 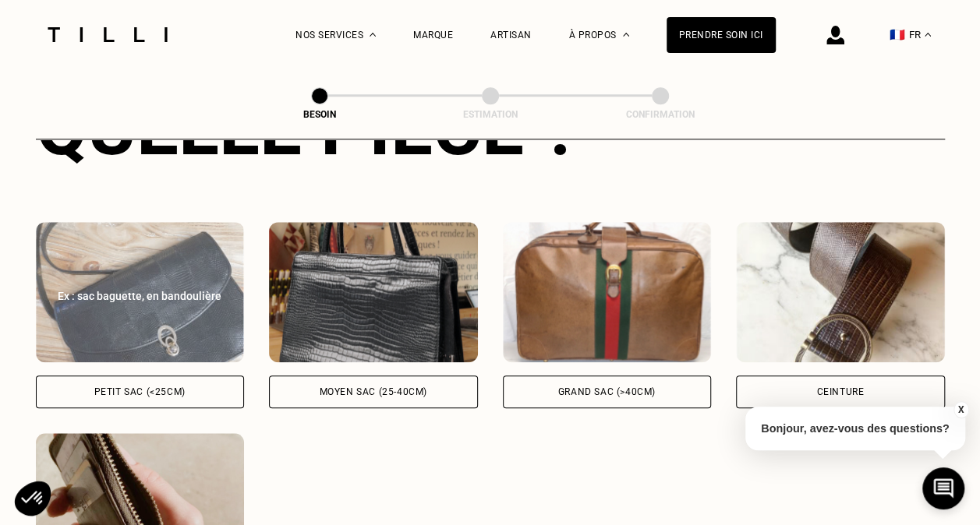 What do you see at coordinates (839, 392) in the screenshot?
I see `div: Ceinture` at bounding box center [839, 392].